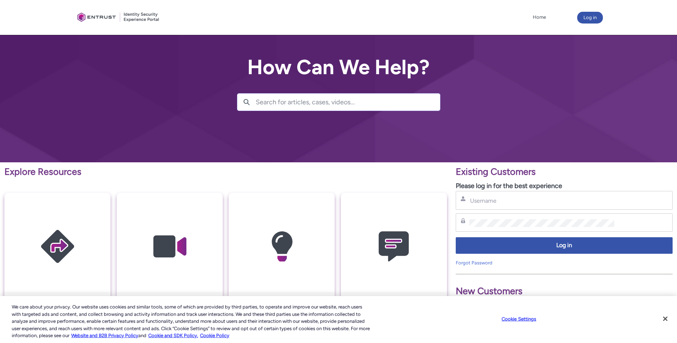  Describe the element at coordinates (519, 319) in the screenshot. I see `button: Cookie Settings` at that location.